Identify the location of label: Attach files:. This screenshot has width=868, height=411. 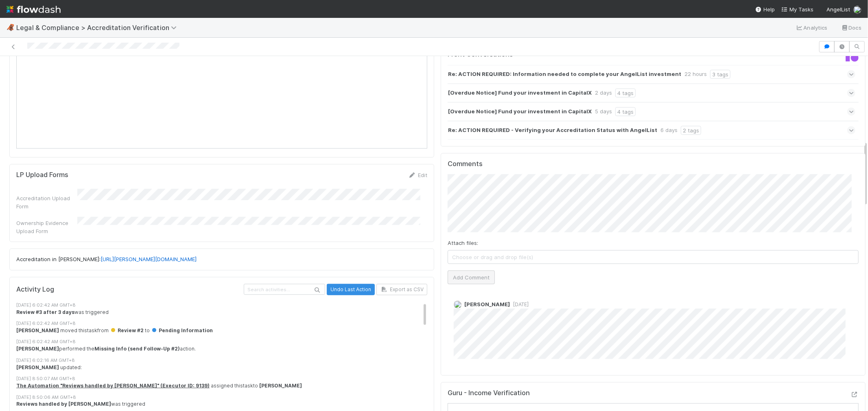
(462, 243).